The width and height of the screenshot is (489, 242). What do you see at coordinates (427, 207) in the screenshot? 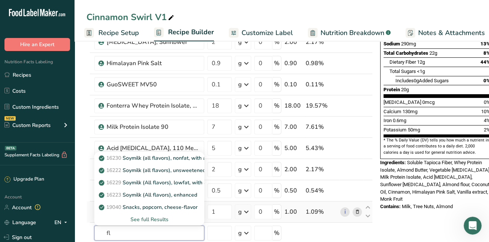
I see `span: Milk, Tree Nuts, Almond` at bounding box center [427, 207].